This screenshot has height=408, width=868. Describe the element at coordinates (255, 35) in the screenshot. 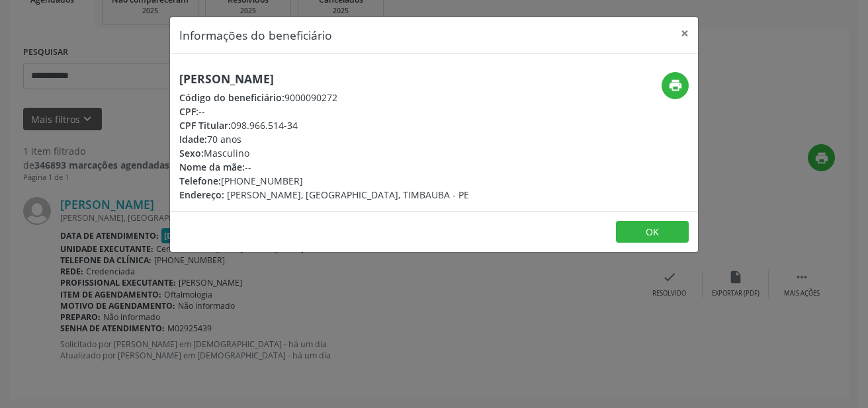

I see `h5: Informações do beneficiário` at that location.